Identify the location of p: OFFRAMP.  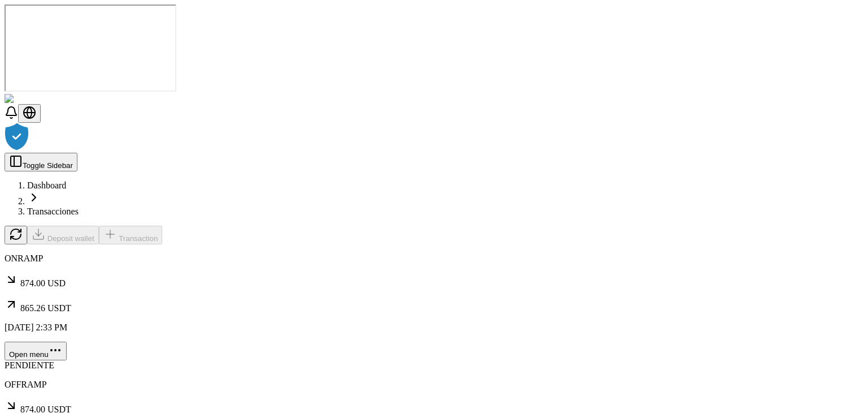
(434, 384).